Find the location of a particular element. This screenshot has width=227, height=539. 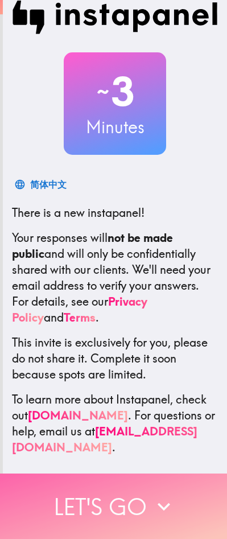

div: 简体中文 is located at coordinates (48, 184).